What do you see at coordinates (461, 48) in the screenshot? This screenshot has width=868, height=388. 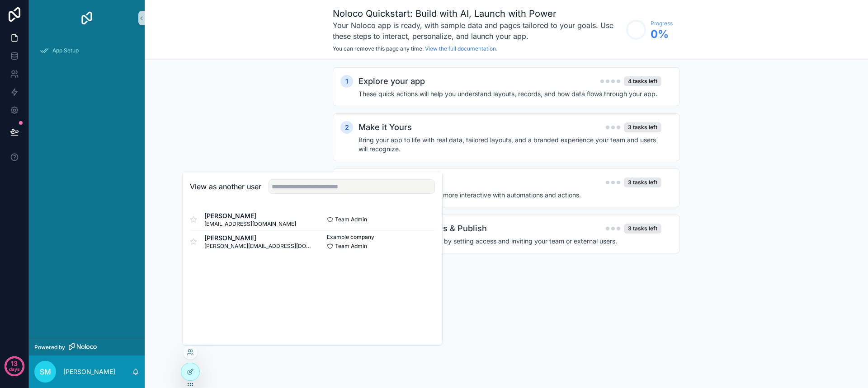 I see `a: View the full documentation.` at bounding box center [461, 48].